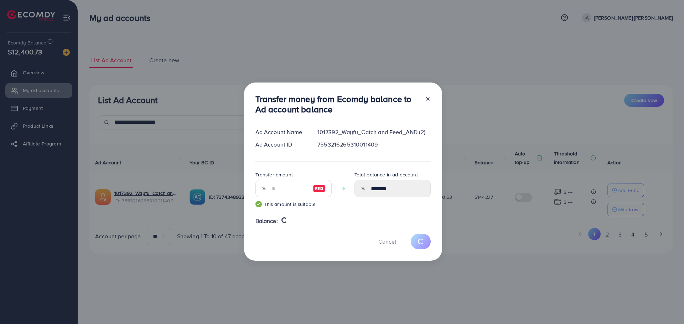  I want to click on img: image, so click(319, 189).